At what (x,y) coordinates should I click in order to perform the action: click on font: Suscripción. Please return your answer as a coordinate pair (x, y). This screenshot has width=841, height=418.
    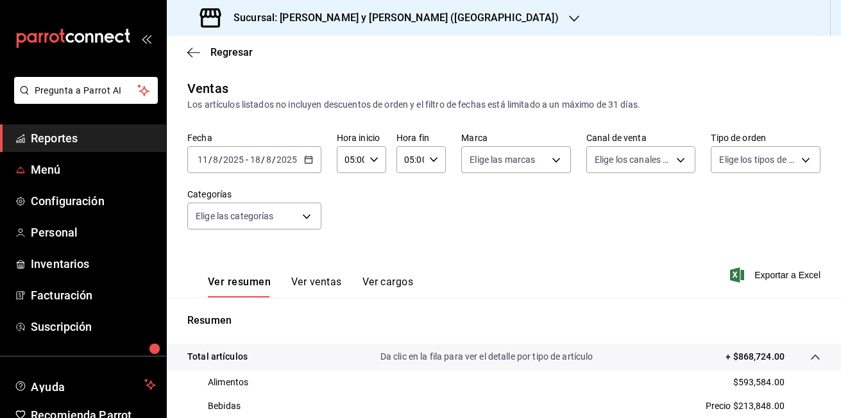
    Looking at the image, I should click on (61, 327).